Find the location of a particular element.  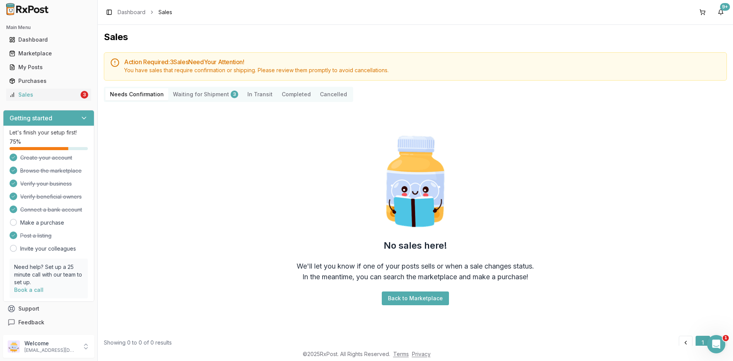

span: Post a listing is located at coordinates (36, 236).